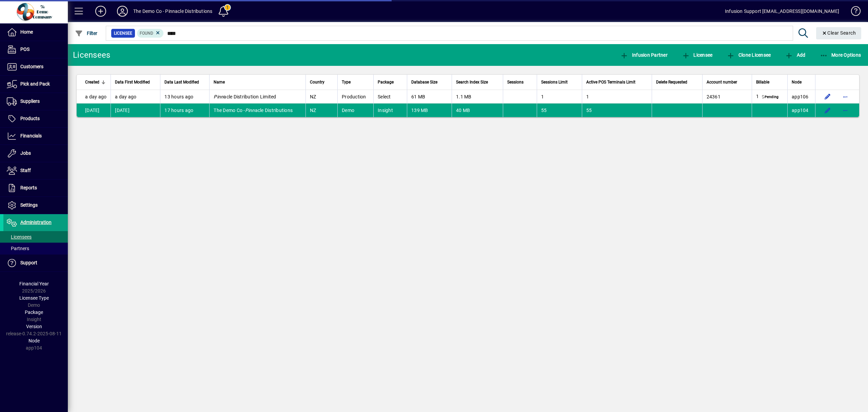 The image size is (868, 412). Describe the element at coordinates (841, 55) in the screenshot. I see `span: More Options` at that location.